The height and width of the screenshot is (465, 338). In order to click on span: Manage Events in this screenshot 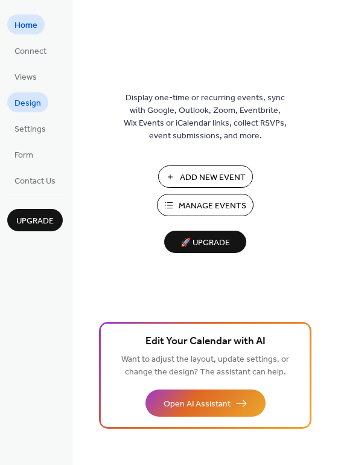, I will do `click(213, 206)`.